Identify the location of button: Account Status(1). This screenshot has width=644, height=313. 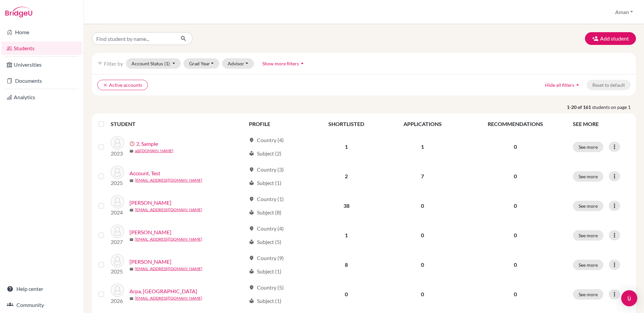
(154, 63).